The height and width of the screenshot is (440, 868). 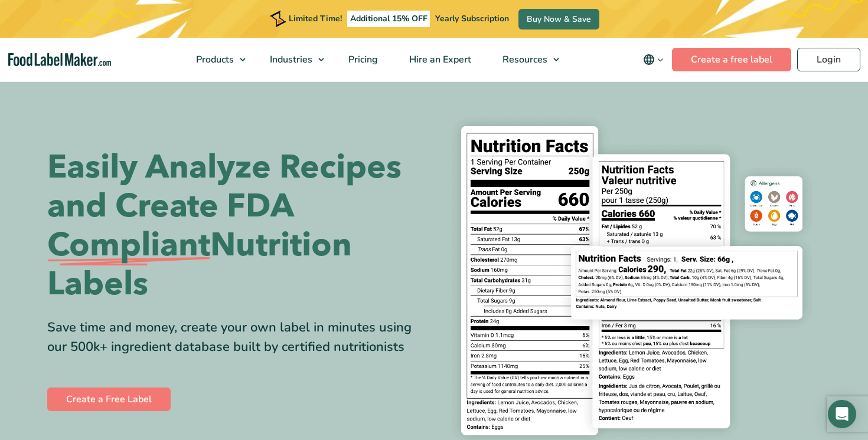 What do you see at coordinates (290, 60) in the screenshot?
I see `span: Industries` at bounding box center [290, 60].